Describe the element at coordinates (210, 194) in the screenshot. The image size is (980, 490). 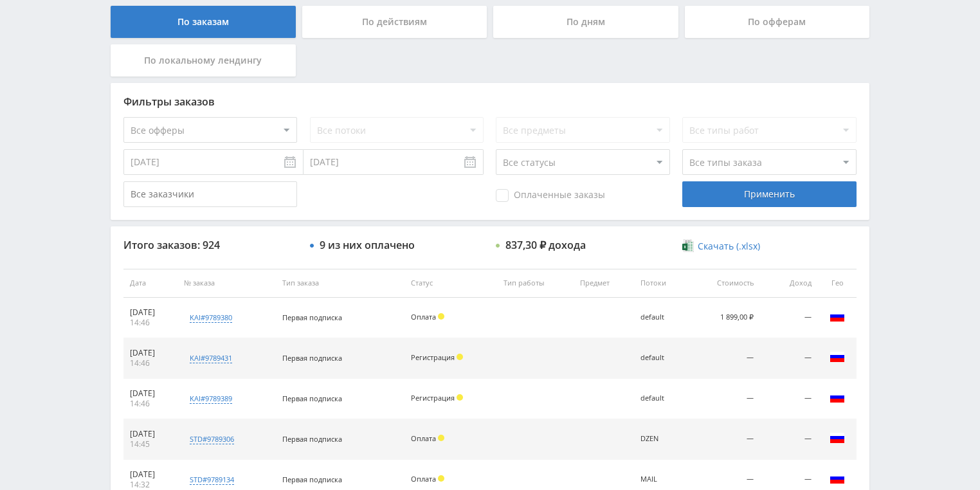
I see `input: Все заказчики` at that location.